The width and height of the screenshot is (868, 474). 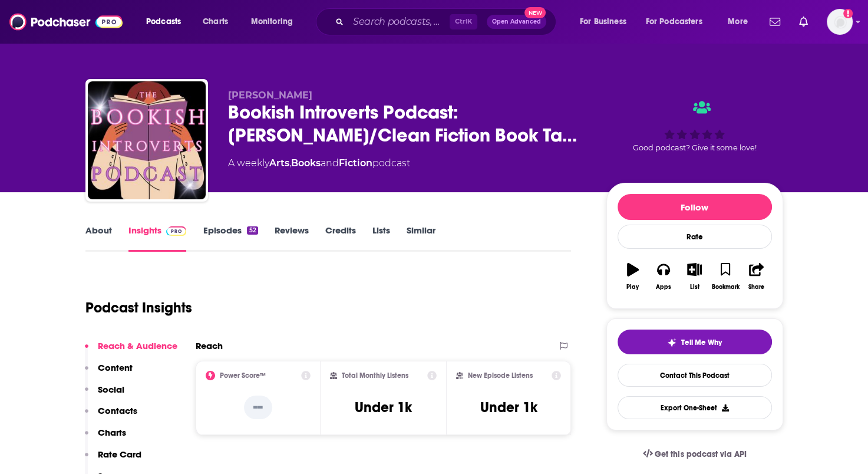 I want to click on span: Tell Me Why, so click(x=702, y=343).